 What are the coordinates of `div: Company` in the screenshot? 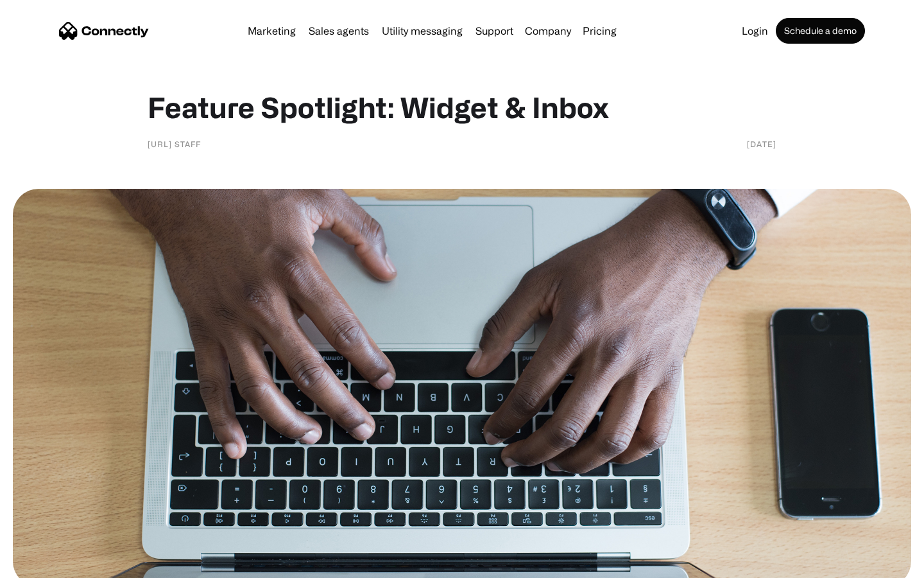 It's located at (548, 30).